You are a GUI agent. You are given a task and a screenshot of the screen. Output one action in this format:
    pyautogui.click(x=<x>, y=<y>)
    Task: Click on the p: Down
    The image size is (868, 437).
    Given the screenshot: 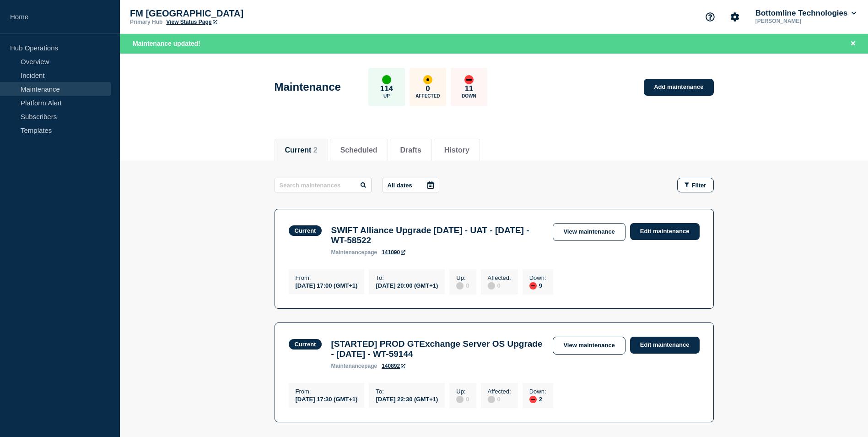 What is the action you would take?
    pyautogui.click(x=469, y=96)
    